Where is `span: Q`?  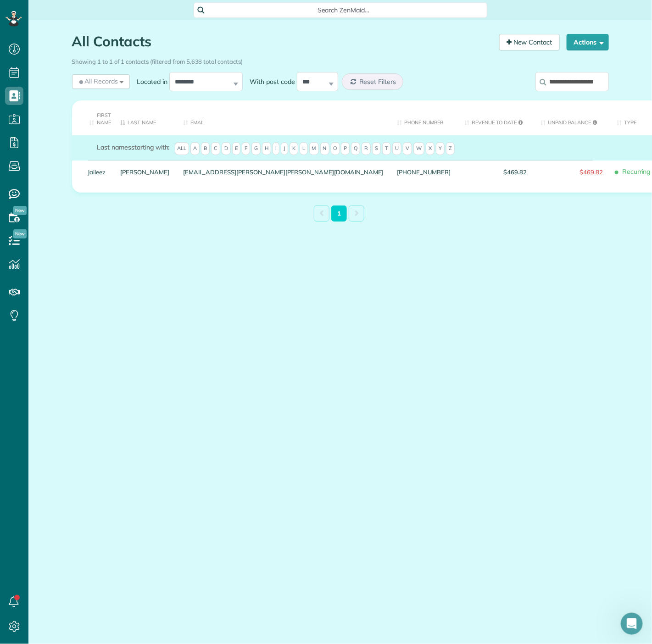 span: Q is located at coordinates (355, 149).